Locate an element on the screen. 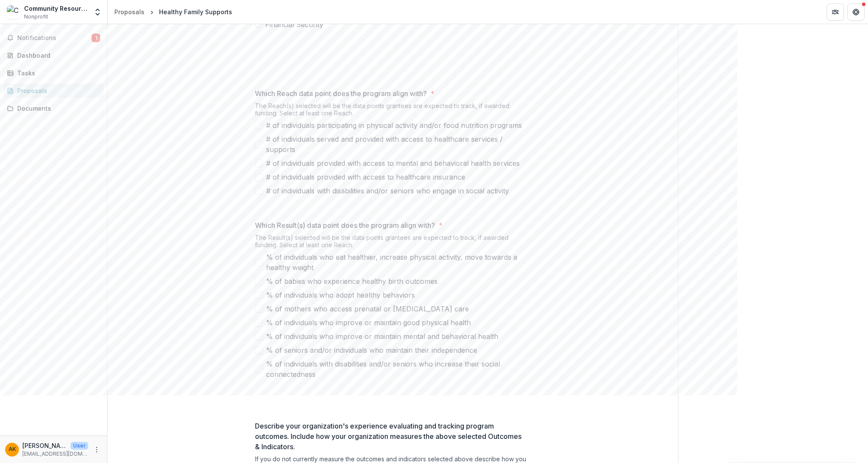 The height and width of the screenshot is (463, 868). span: % of individuals who improve or maintain good physical health is located at coordinates (368, 322).